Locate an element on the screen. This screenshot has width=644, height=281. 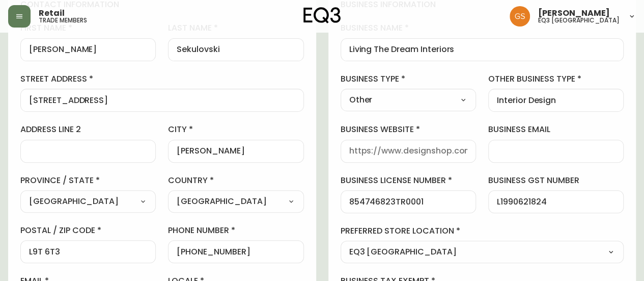
label: business license number is located at coordinates (408, 180).